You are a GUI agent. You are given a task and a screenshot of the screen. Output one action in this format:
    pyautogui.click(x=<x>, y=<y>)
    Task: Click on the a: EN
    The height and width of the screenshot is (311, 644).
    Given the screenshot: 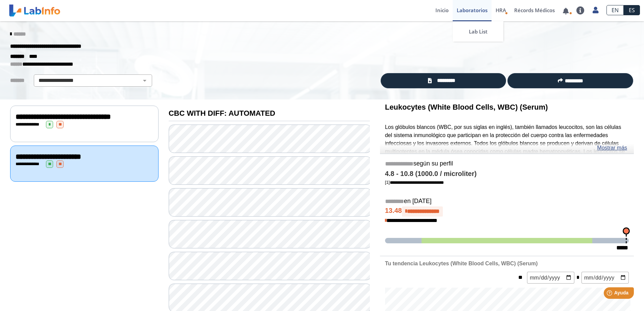 What is the action you would take?
    pyautogui.click(x=615, y=10)
    